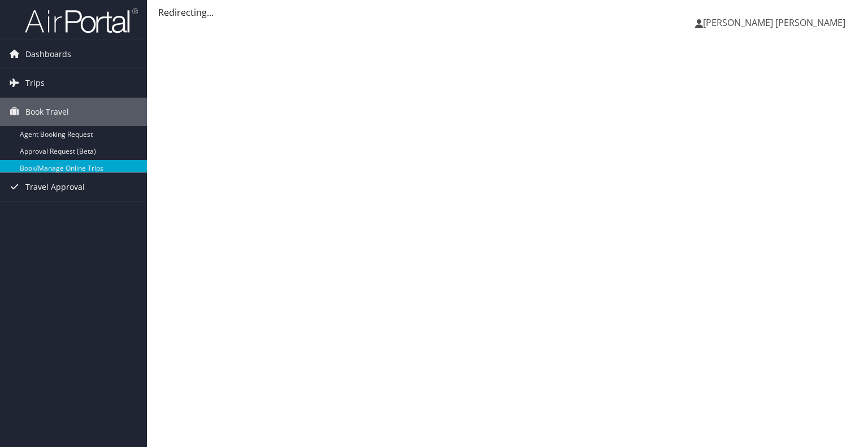 The height and width of the screenshot is (447, 868). What do you see at coordinates (48, 55) in the screenshot?
I see `span: Dashboards` at bounding box center [48, 55].